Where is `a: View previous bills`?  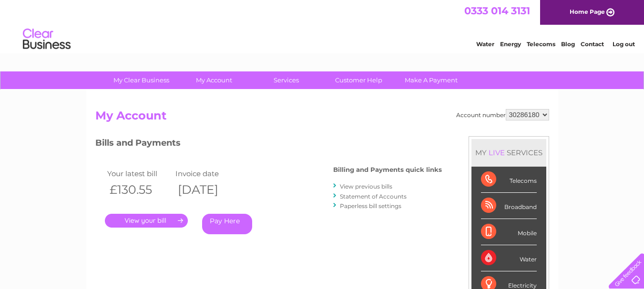
a: View previous bills is located at coordinates (366, 186).